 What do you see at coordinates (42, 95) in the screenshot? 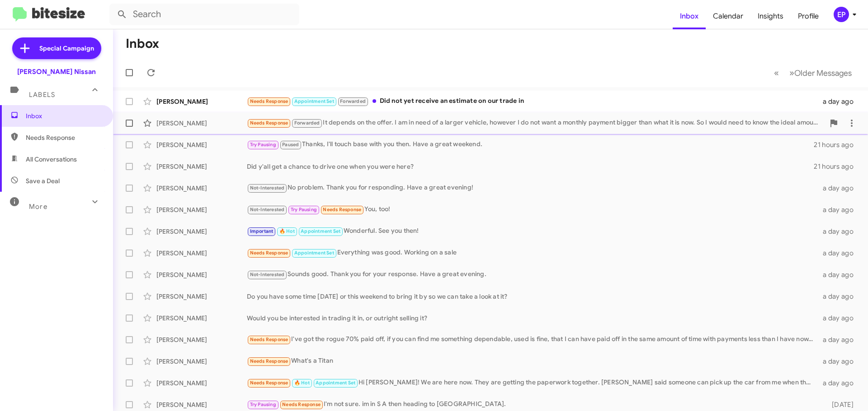
I see `span: Labels` at bounding box center [42, 95].